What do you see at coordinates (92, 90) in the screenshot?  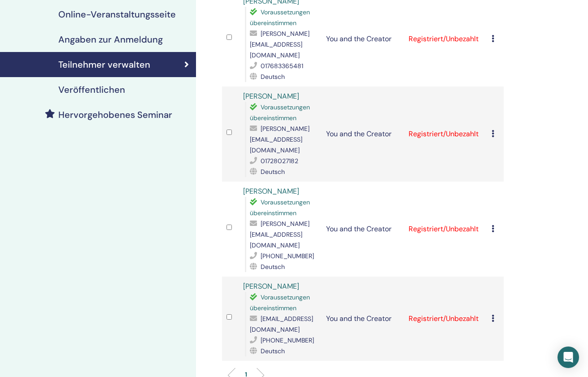 I see `h4: Veröffentlichen` at bounding box center [92, 90].